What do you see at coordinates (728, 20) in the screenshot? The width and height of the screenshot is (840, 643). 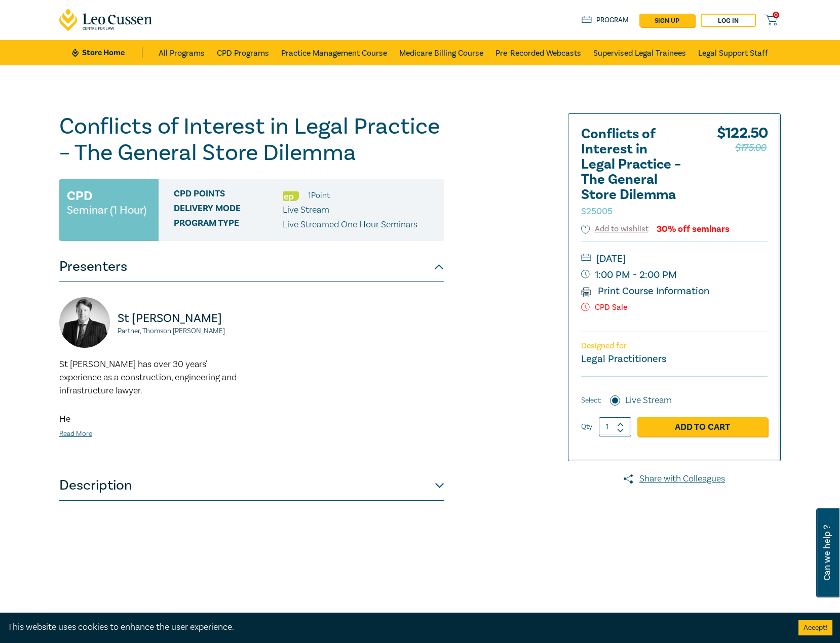 I see `a: Log in` at bounding box center [728, 20].